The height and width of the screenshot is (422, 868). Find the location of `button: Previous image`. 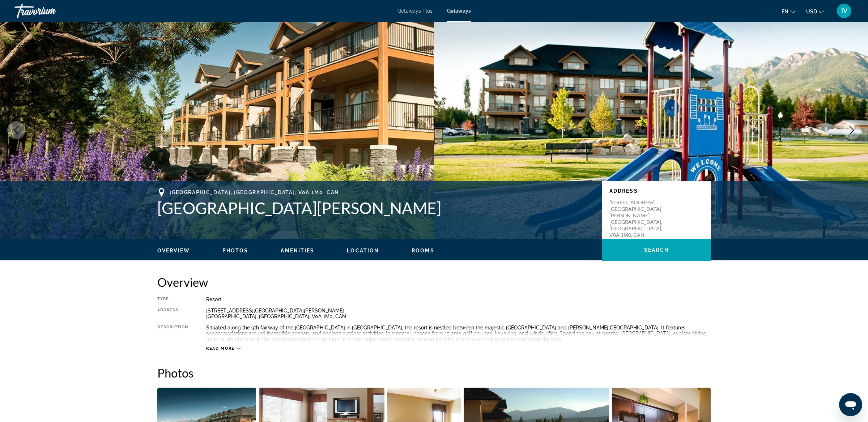

button: Previous image is located at coordinates (16, 130).